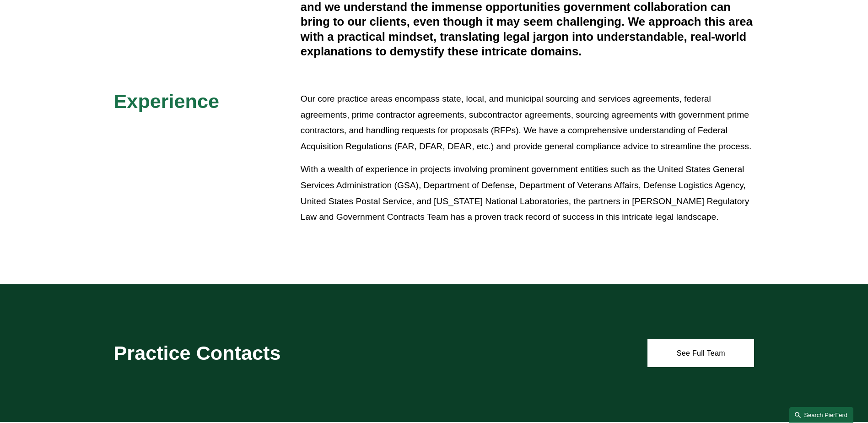  What do you see at coordinates (528, 122) in the screenshot?
I see `p: Our core practice areas encompass state, local, and municipal sourcing and services agreements, f...` at bounding box center [528, 122].